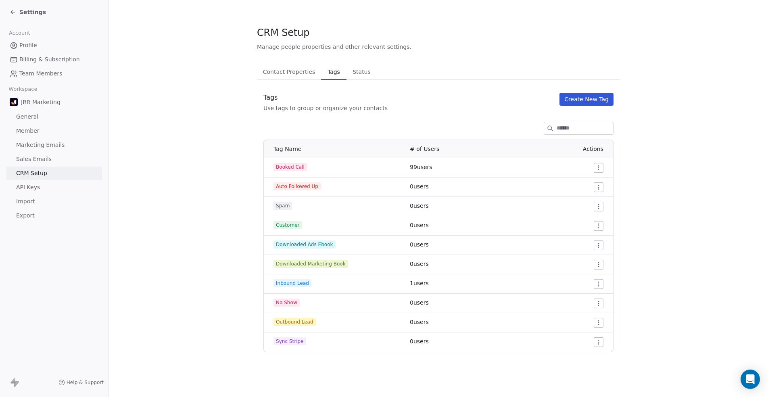 This screenshot has width=768, height=397. Describe the element at coordinates (34, 159) in the screenshot. I see `span: Sales Emails` at that location.